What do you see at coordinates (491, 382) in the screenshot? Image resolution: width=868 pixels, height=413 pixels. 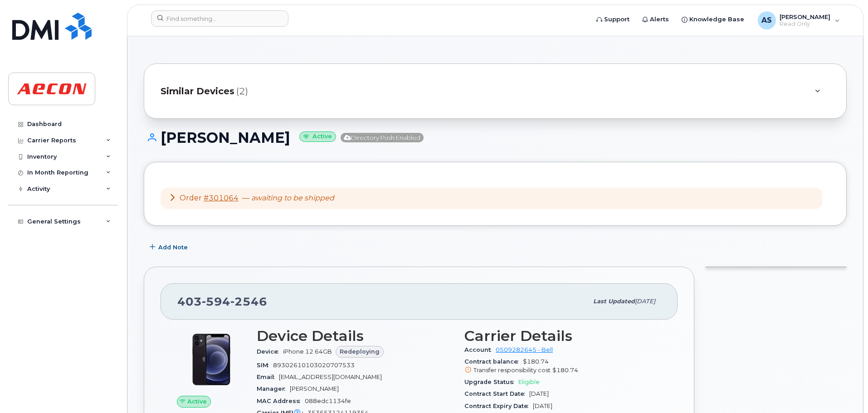 I see `span: Upgrade Status` at bounding box center [491, 382].